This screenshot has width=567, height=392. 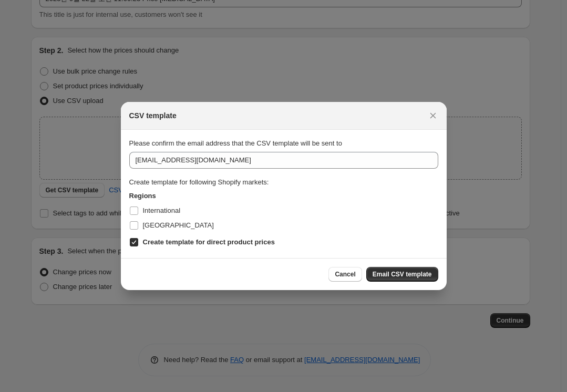 What do you see at coordinates (402, 274) in the screenshot?
I see `button: Email CSV template` at bounding box center [402, 274].